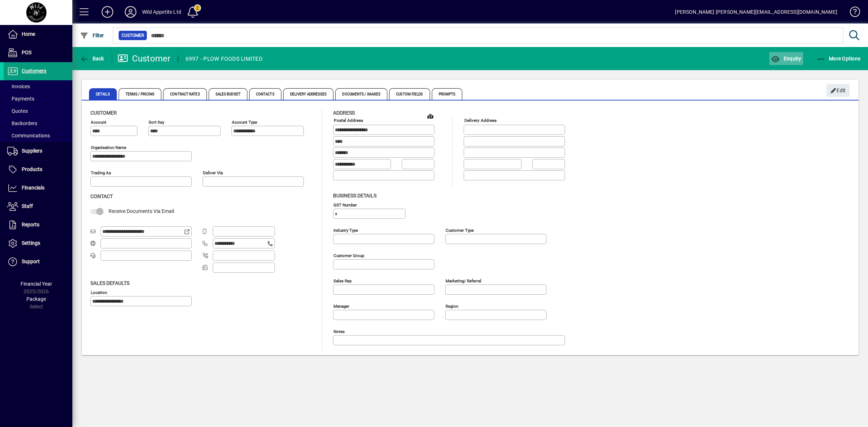 This screenshot has width=868, height=427. Describe the element at coordinates (852, 13) in the screenshot. I see `a: Knowledge Base` at that location.